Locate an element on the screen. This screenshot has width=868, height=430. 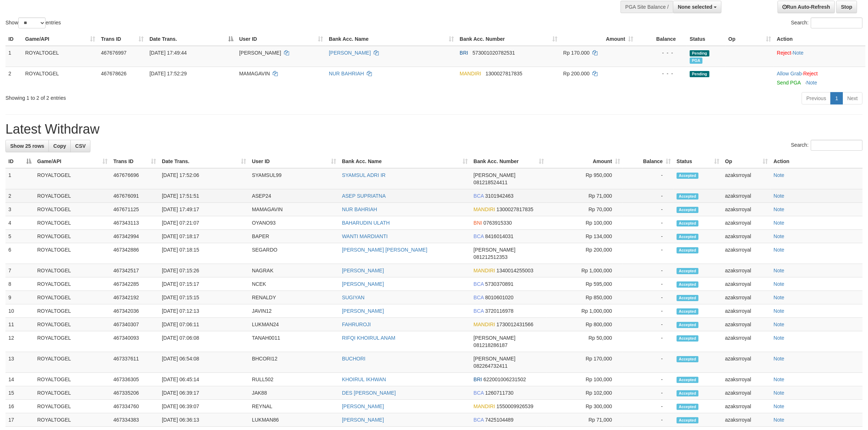
td: BHCORI12 is located at coordinates (293, 363).